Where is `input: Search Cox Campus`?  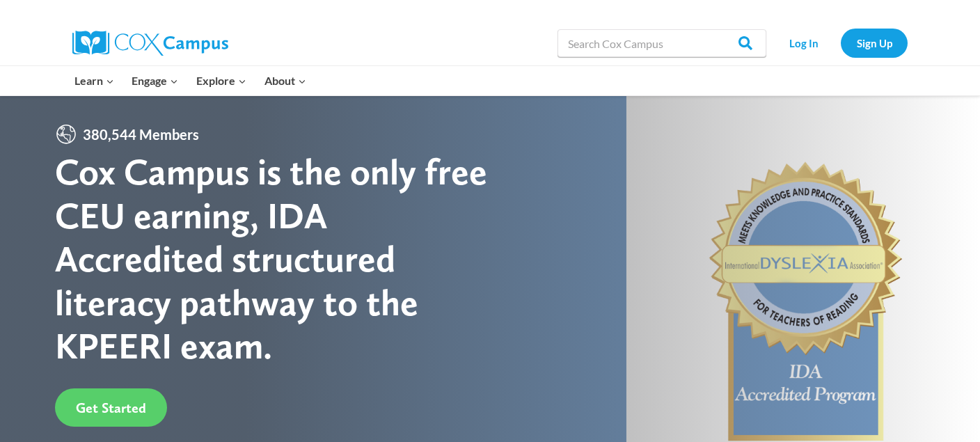 input: Search Cox Campus is located at coordinates (662, 43).